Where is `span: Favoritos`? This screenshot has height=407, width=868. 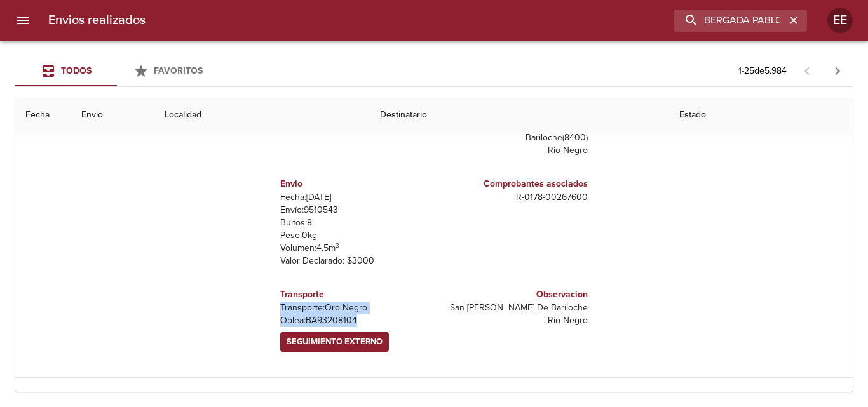 span: Favoritos is located at coordinates (178, 71).